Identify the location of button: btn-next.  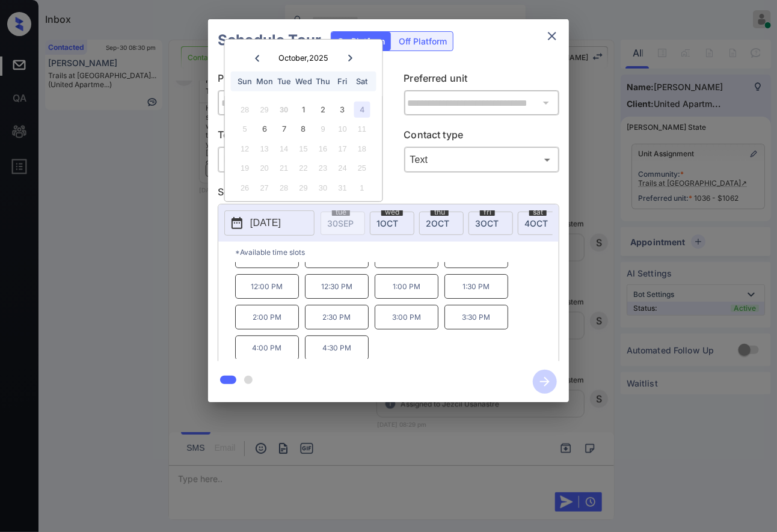
(545, 381).